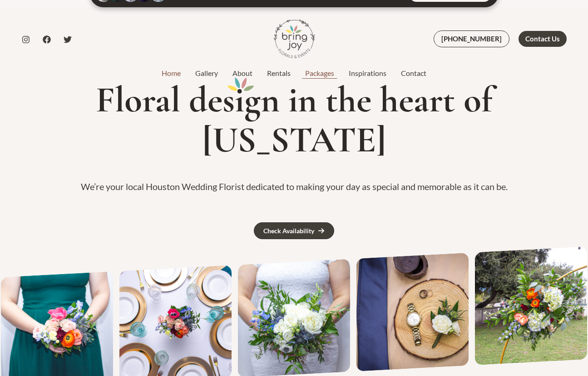  I want to click on a: Check Availability, so click(294, 230).